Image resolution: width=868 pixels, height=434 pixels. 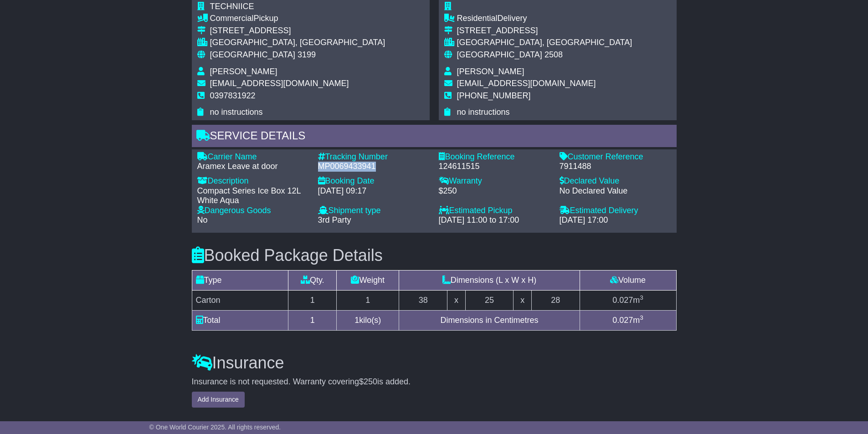 What do you see at coordinates (434, 363) in the screenshot?
I see `h3: Insurance` at bounding box center [434, 363].